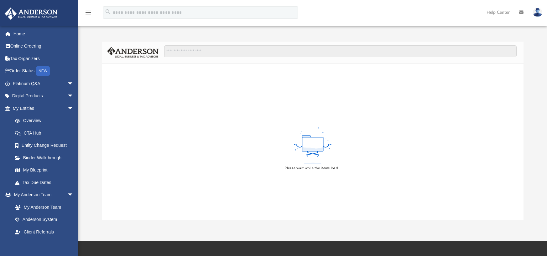  I want to click on a: Tax Due Dates, so click(46, 183).